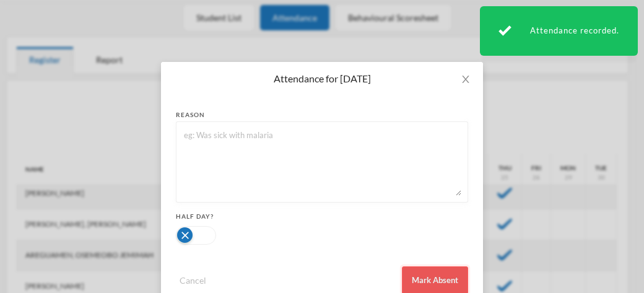  I want to click on i: icon: close, so click(466, 79).